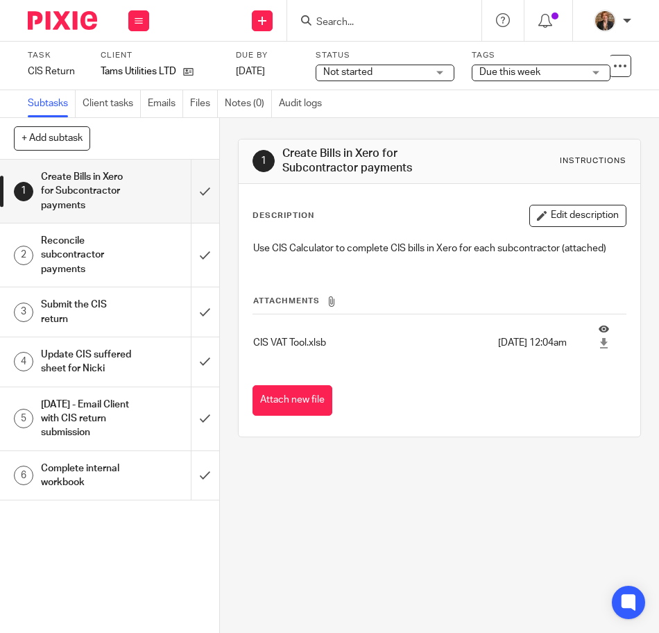  Describe the element at coordinates (86, 361) in the screenshot. I see `h1: Update CIS suffered sheet for Nicki` at that location.